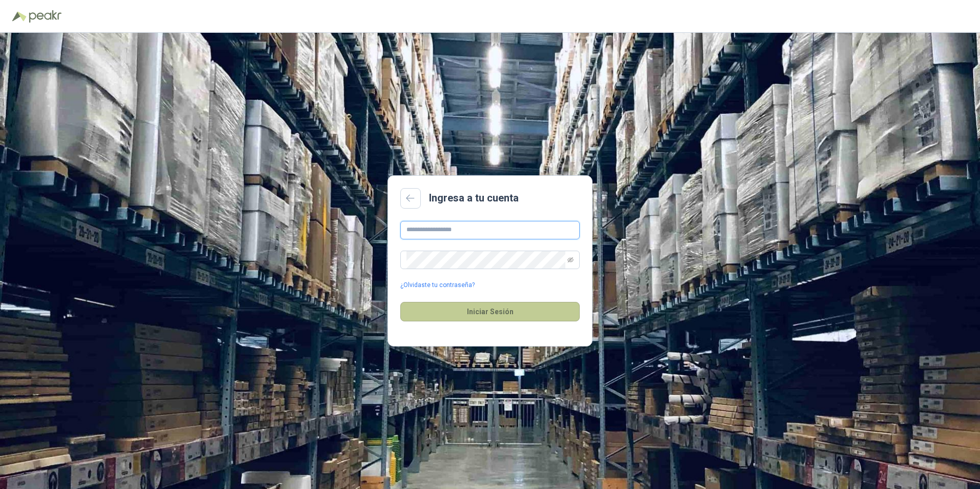 Image resolution: width=980 pixels, height=489 pixels. I want to click on img: Peakr, so click(45, 16).